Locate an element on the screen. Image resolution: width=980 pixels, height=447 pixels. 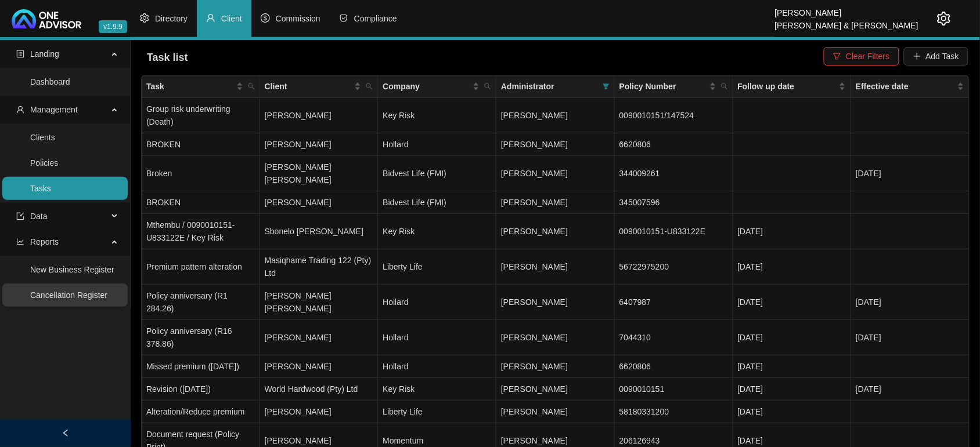
th: Policy Number is located at coordinates (674, 86).